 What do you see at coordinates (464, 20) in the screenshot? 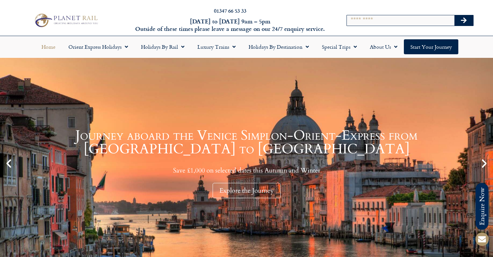
I see `button: Search` at bounding box center [464, 20].